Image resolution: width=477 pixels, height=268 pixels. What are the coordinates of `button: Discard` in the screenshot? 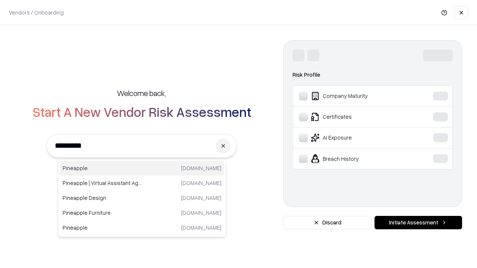 It's located at (327, 223).